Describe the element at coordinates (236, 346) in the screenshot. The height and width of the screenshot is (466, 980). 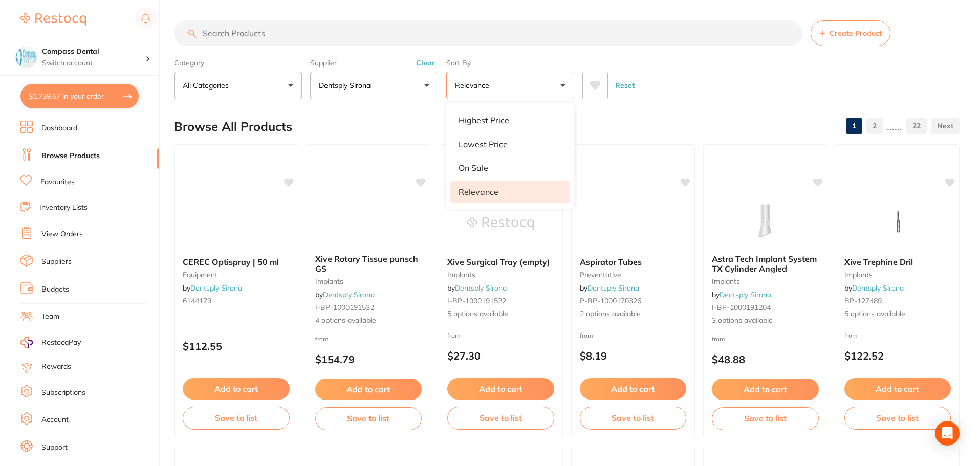
I see `p: $112.55` at that location.